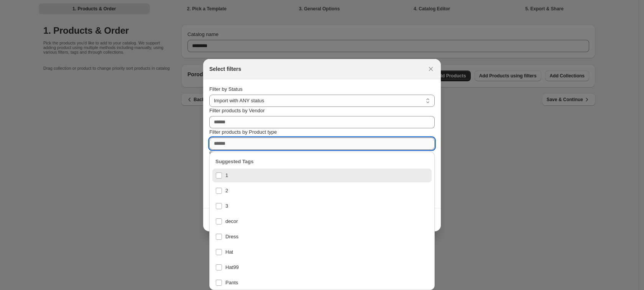 This screenshot has width=644, height=290. What do you see at coordinates (322, 220) in the screenshot?
I see `li: decor` at bounding box center [322, 220].